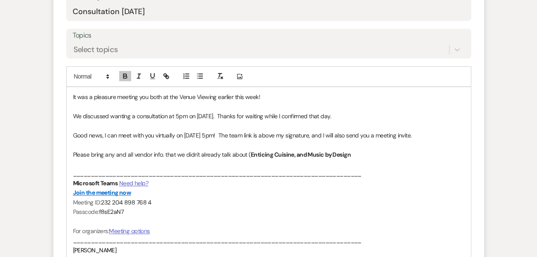  What do you see at coordinates (269, 97) in the screenshot?
I see `p: It was a pleasure meeting you both at the Venue Viewing earlier this week!` at bounding box center [269, 97].